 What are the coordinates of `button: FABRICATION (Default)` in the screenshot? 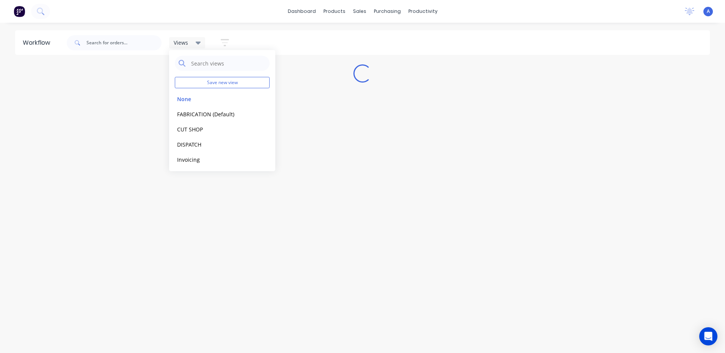 It's located at (215, 114).